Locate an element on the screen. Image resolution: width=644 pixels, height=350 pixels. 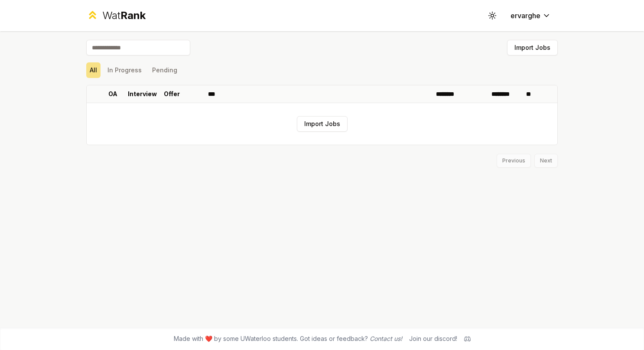
div: Join our discord! is located at coordinates (433, 339).